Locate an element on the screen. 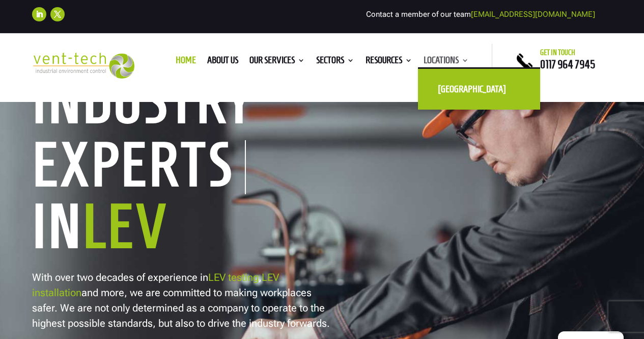 Image resolution: width=644 pixels, height=339 pixels. a: Locations is located at coordinates (446, 62).